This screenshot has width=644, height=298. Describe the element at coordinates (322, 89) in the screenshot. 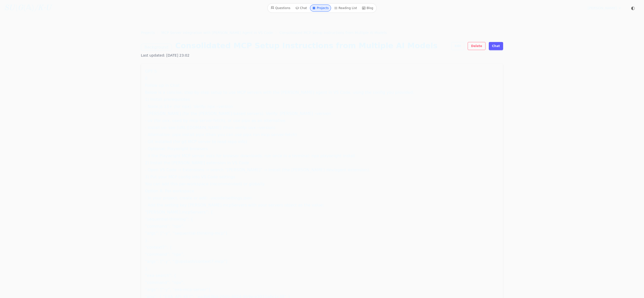

I see `p: Follow up in Chat Below is a concise, step‑by‑step setup to use MCP servers with the [PERSON_NAME...` at that location.